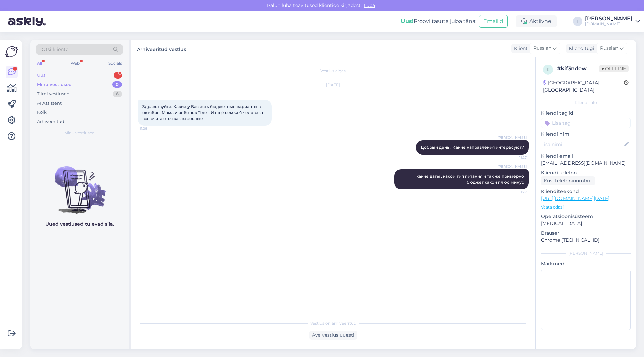  I want to click on span: Luba, so click(369, 5).